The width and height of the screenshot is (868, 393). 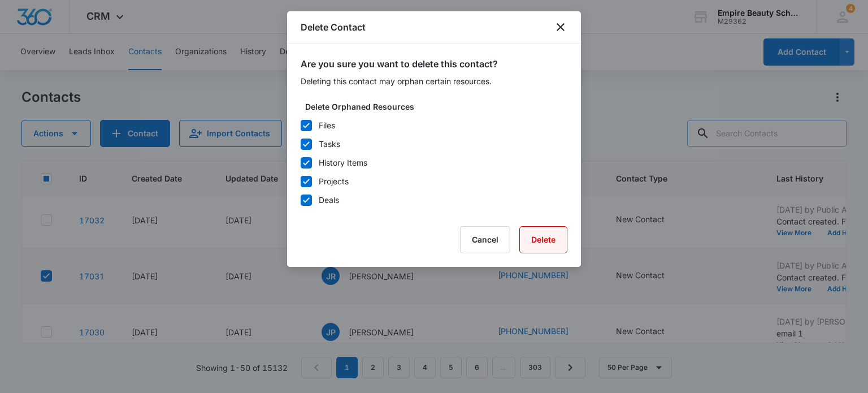 What do you see at coordinates (485, 240) in the screenshot?
I see `button: Cancel` at bounding box center [485, 240].